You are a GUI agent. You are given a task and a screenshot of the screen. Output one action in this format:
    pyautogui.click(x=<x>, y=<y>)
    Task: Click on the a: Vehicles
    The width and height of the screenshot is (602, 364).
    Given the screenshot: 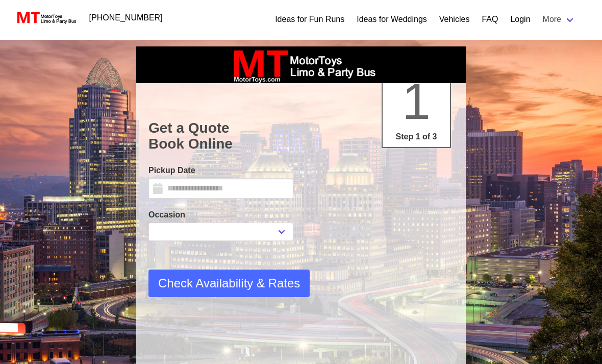 What is the action you would take?
    pyautogui.click(x=454, y=20)
    